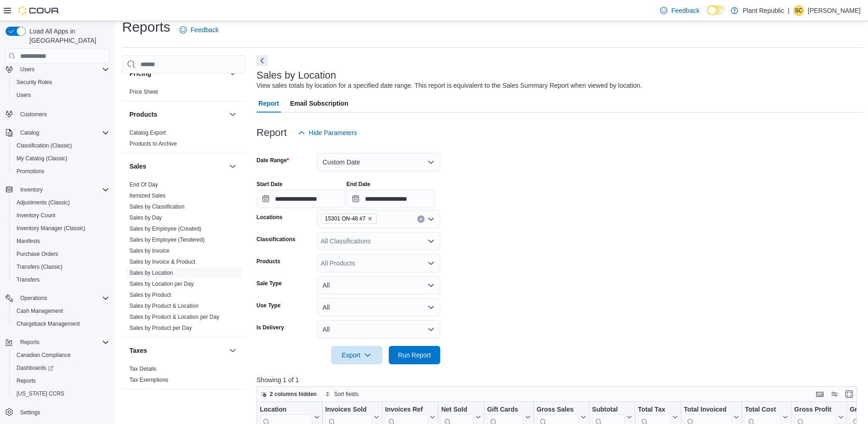 The width and height of the screenshot is (868, 424). I want to click on a: Promotions, so click(30, 171).